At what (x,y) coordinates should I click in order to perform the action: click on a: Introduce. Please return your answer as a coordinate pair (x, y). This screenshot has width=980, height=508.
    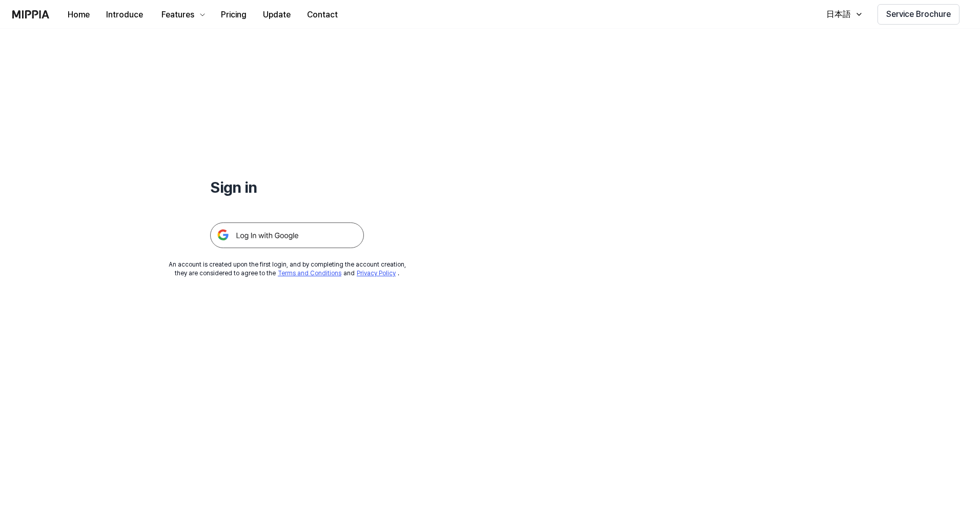
    Looking at the image, I should click on (125, 15).